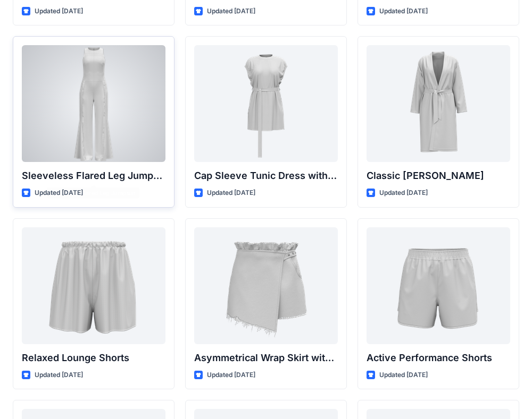 The height and width of the screenshot is (419, 532). Describe the element at coordinates (94, 286) in the screenshot. I see `a: Relaxed Lounge Shorts` at that location.